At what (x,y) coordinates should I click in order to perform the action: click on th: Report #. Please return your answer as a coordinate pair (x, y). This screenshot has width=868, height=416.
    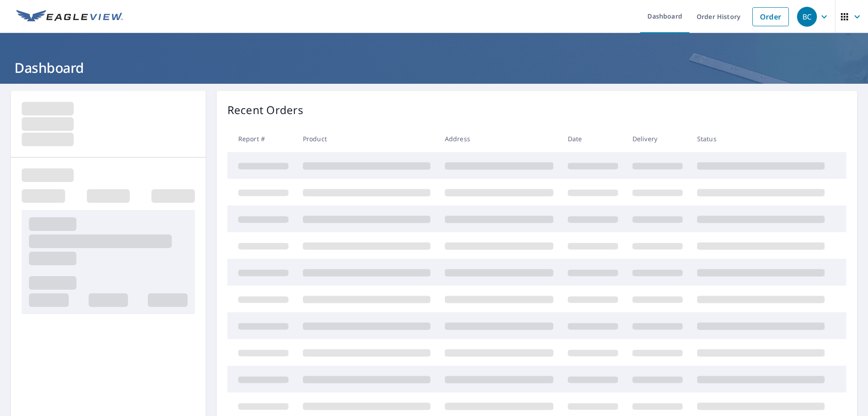
    Looking at the image, I should click on (261, 138).